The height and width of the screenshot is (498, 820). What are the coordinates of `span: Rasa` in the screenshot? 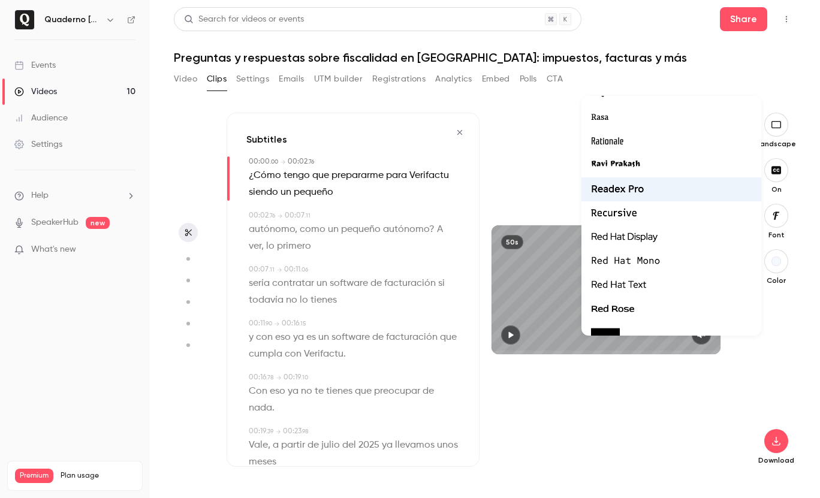 It's located at (600, 118).